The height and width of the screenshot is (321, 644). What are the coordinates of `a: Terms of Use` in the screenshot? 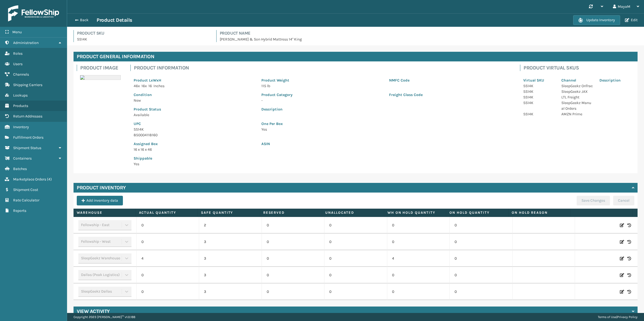 It's located at (607, 317).